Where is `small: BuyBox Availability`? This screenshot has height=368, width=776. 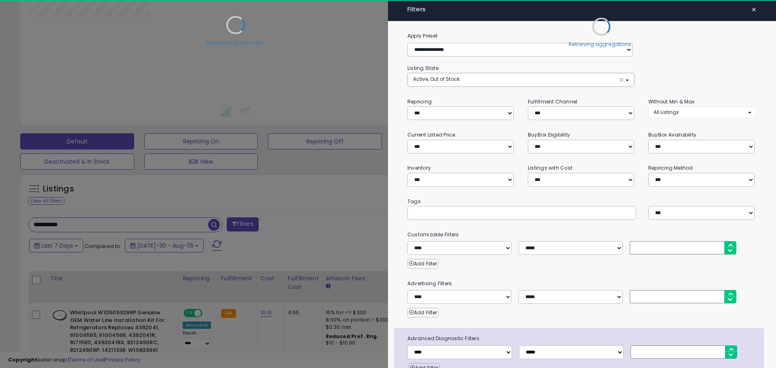 small: BuyBox Availability is located at coordinates (672, 135).